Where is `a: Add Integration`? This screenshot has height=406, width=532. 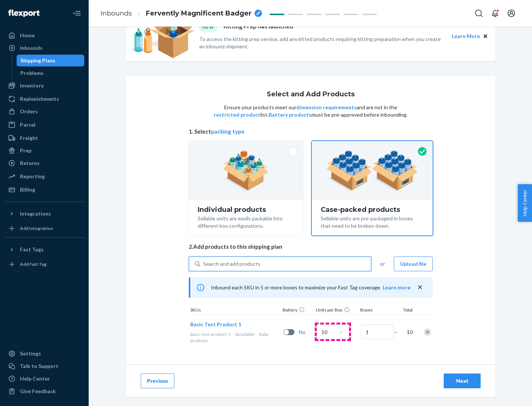
a: Add Integration is located at coordinates (44, 228).